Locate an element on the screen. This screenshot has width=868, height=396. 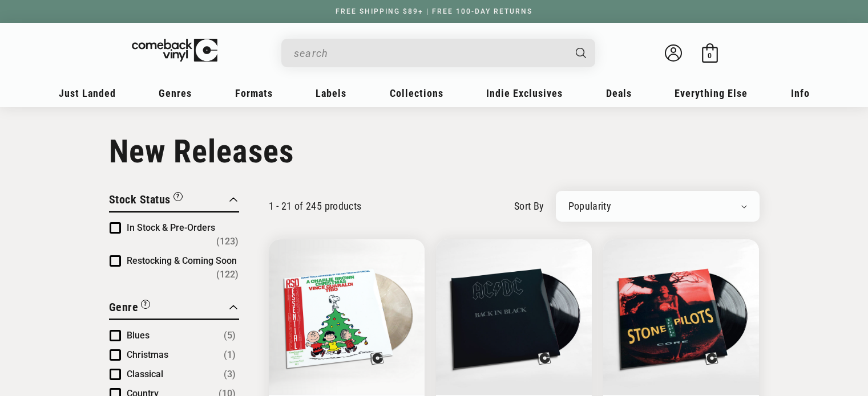
span: Formats is located at coordinates (254, 93).